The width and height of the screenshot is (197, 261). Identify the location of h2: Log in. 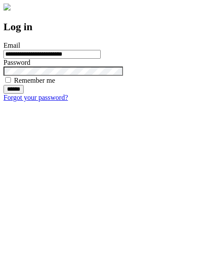
(99, 27).